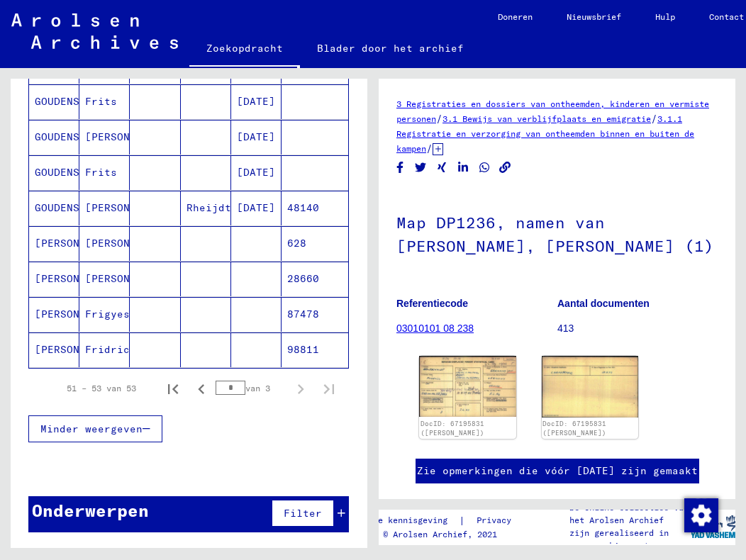 The height and width of the screenshot is (560, 746). I want to click on font: Referentiecode, so click(432, 304).